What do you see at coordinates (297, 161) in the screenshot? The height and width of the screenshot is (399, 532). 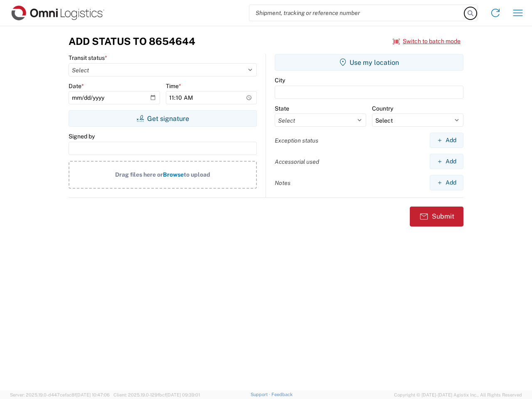 I see `label: Accessorial used` at bounding box center [297, 161].